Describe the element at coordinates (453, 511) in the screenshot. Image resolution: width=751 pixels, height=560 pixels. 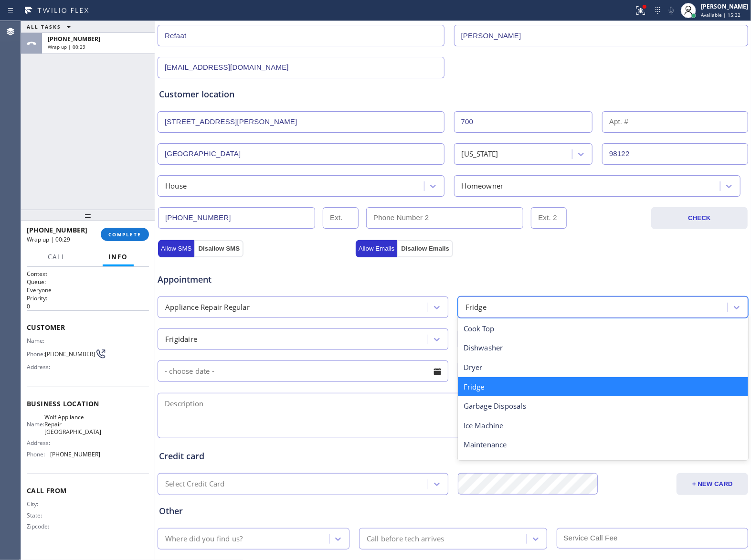
I see `div: Other` at that location.